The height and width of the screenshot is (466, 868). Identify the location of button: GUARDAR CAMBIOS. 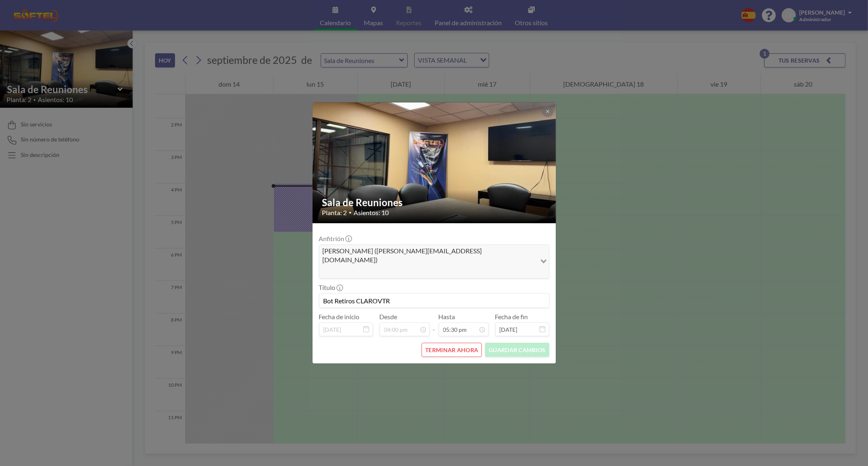
(517, 350).